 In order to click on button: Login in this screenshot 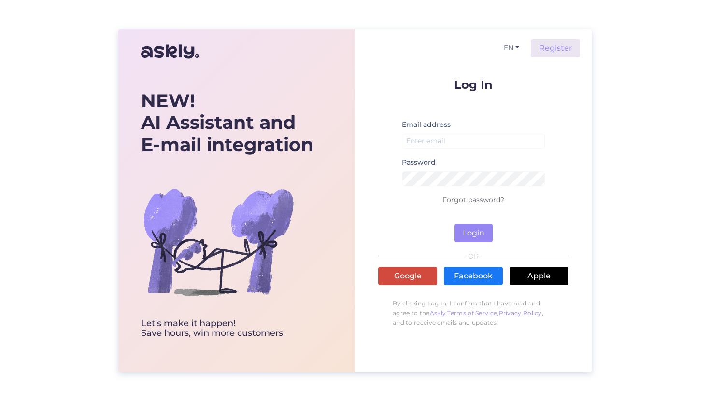, I will do `click(473, 233)`.